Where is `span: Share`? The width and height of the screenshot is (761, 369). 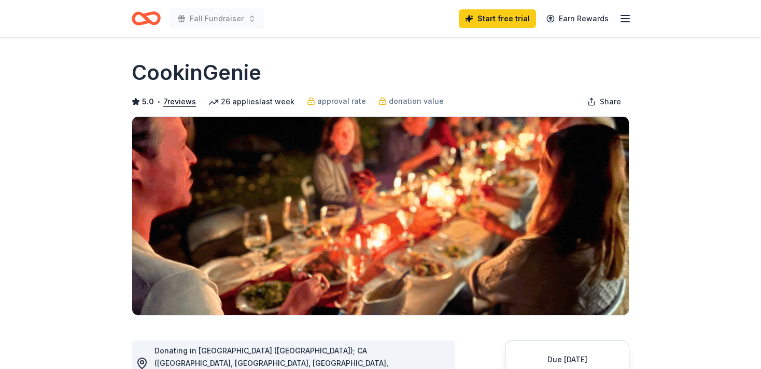 span: Share is located at coordinates (610, 102).